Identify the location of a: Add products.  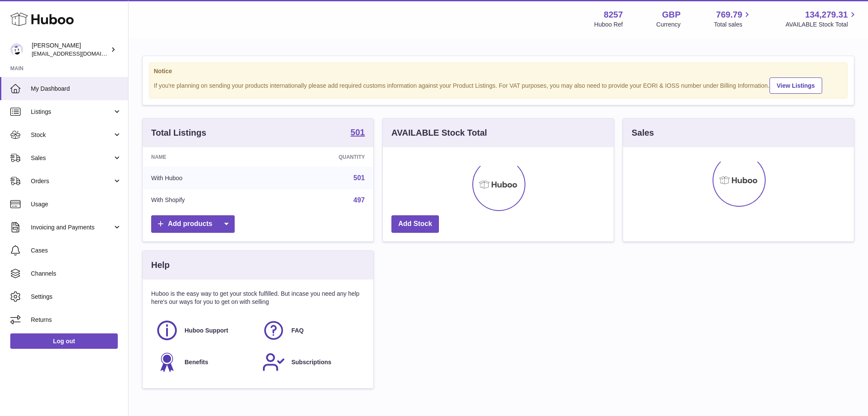
(193, 224).